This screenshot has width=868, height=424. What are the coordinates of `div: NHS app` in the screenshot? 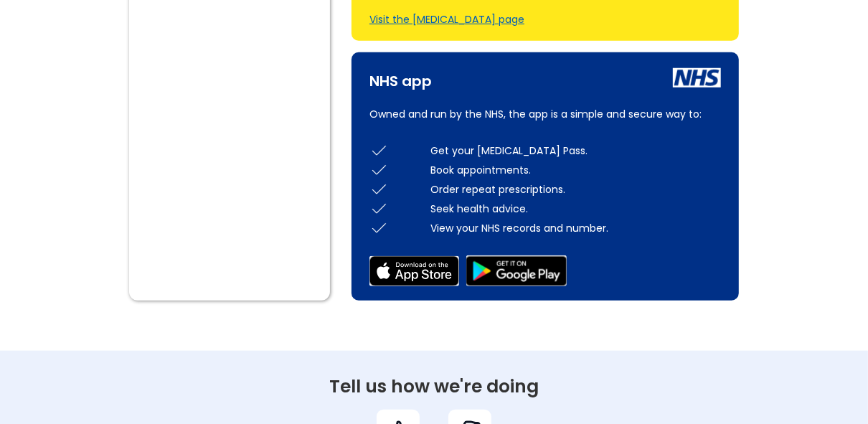 It's located at (401, 78).